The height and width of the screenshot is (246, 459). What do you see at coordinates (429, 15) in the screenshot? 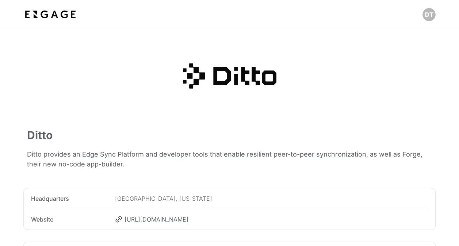
I see `button: Open profile menu` at bounding box center [429, 15].